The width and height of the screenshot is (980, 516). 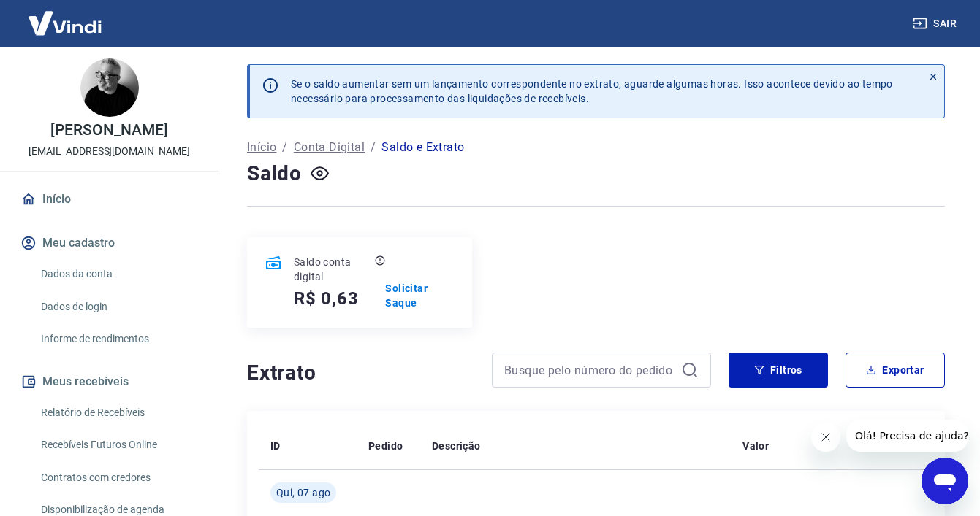 What do you see at coordinates (110, 88) in the screenshot?
I see `img: 5f7dcdc0-60e6-4a92-8434-c821d9eb6756.jpeg` at bounding box center [110, 88].